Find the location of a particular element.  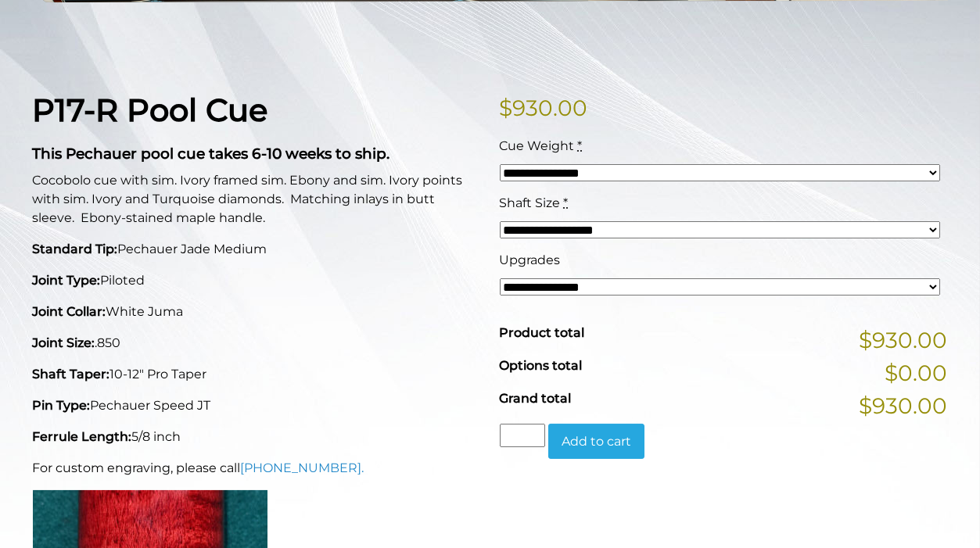

strong: Joint Collar: is located at coordinates (69, 311).